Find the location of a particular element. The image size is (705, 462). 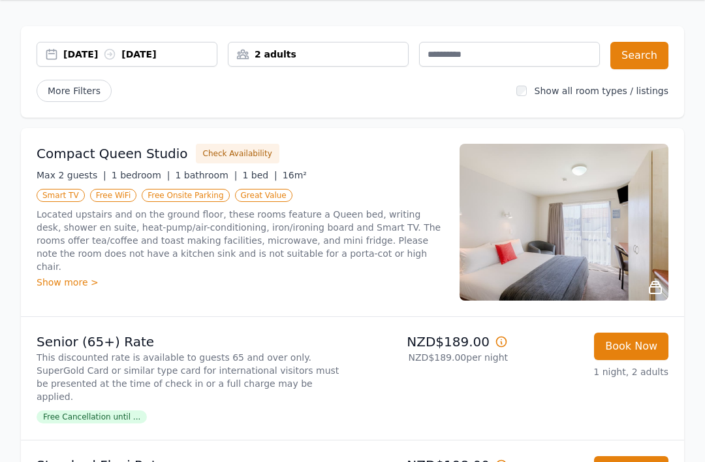

div: Show more > is located at coordinates (240, 282).